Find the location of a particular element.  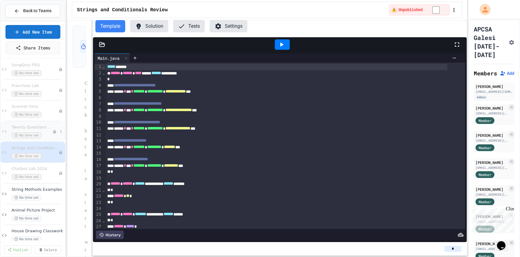

span: Scanner Intro is located at coordinates (35, 106).